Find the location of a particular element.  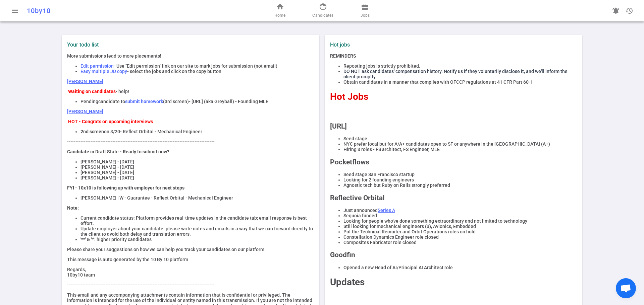

li: Obtain candidates in a manner that complies with OFCCP regulations at 41 CFR Part 60-1 is located at coordinates (460, 82).